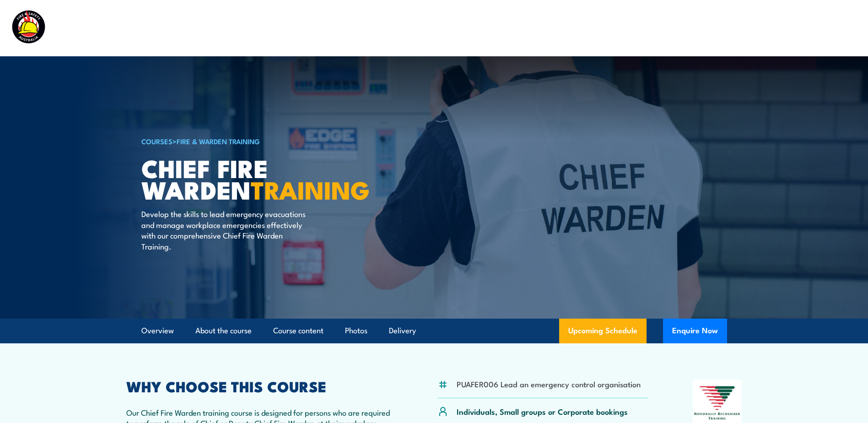 This screenshot has width=868, height=423. Describe the element at coordinates (356, 330) in the screenshot. I see `a: Photos` at that location.